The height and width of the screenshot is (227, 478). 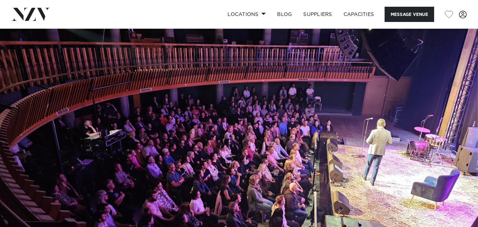 I want to click on a: BLOG, so click(x=285, y=14).